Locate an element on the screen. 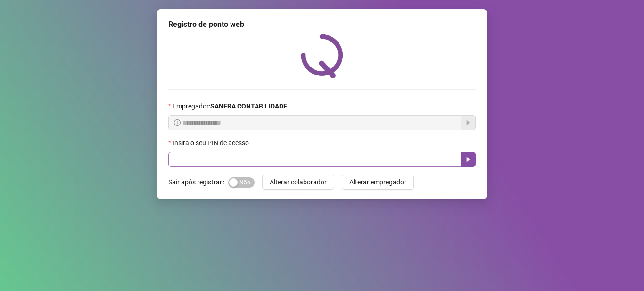  label: Insira o seu PIN de acesso is located at coordinates (212, 143).